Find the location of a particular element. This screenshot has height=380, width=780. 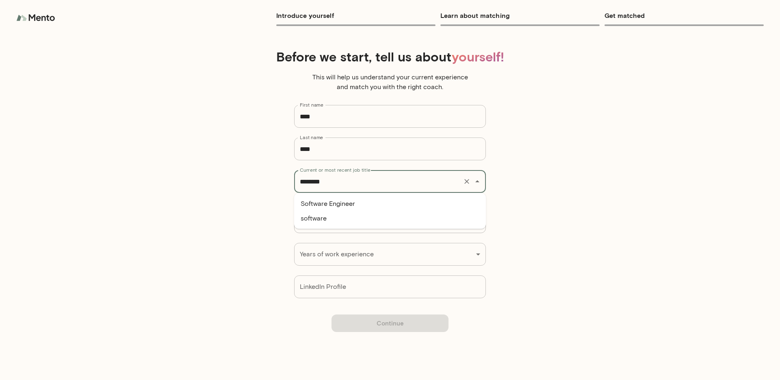

button: Clear is located at coordinates (467, 181).